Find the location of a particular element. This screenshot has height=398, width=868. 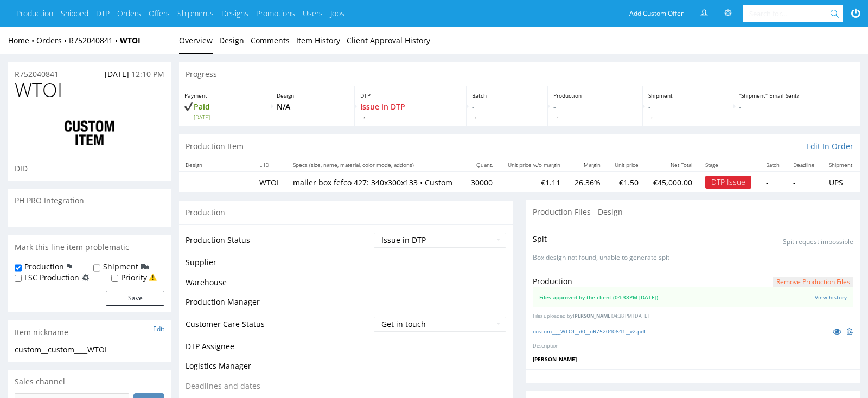

th: Shipment is located at coordinates (841, 165).